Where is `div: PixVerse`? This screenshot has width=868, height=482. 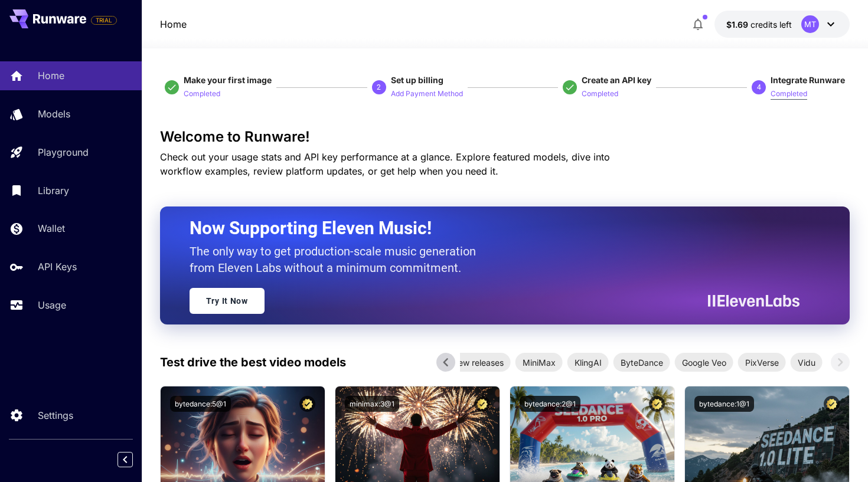 div: PixVerse is located at coordinates (762, 362).